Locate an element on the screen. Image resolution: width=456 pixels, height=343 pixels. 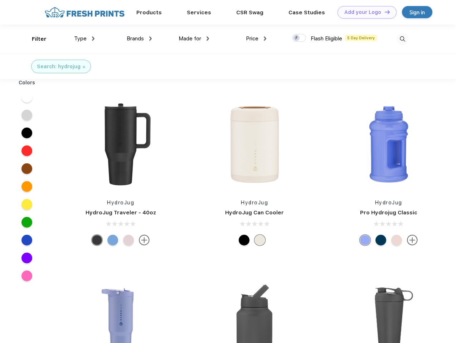
div: Riptide is located at coordinates (113, 240).